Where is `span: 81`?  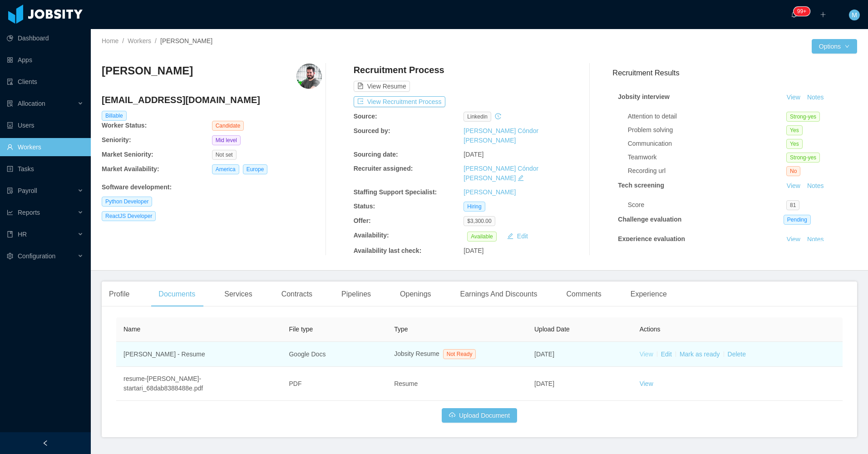
span: 81 is located at coordinates (792, 205).